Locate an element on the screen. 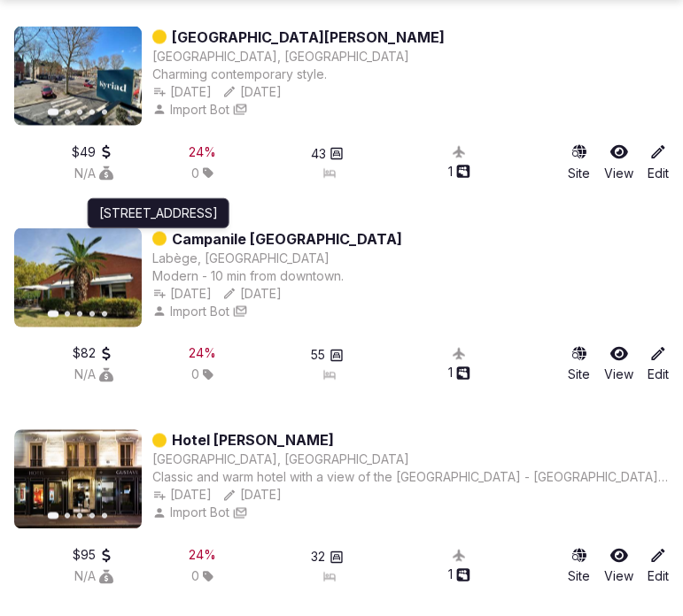 The height and width of the screenshot is (616, 683). div: Charming contemporary style. is located at coordinates (299, 74).